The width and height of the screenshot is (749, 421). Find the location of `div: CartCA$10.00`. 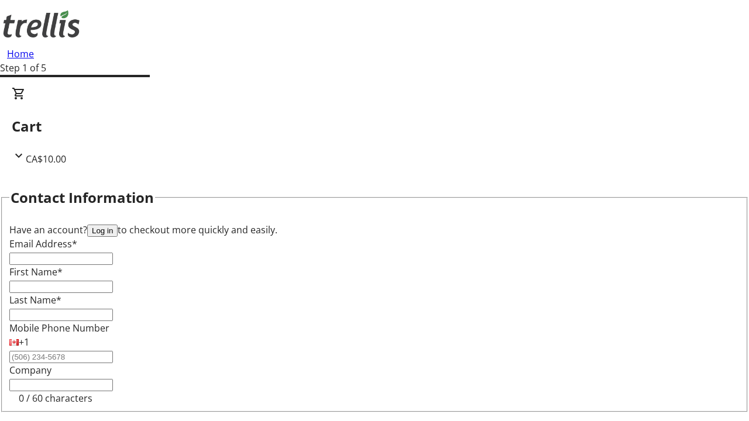

div: CartCA$10.00 is located at coordinates (375, 126).